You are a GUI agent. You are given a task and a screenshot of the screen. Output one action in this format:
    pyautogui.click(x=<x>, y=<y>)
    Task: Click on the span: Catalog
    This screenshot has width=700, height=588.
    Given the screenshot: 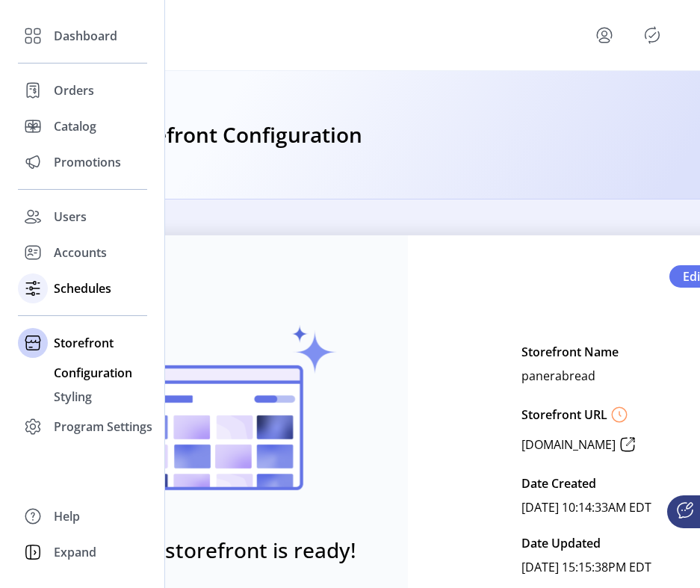 What is the action you would take?
    pyautogui.click(x=75, y=126)
    